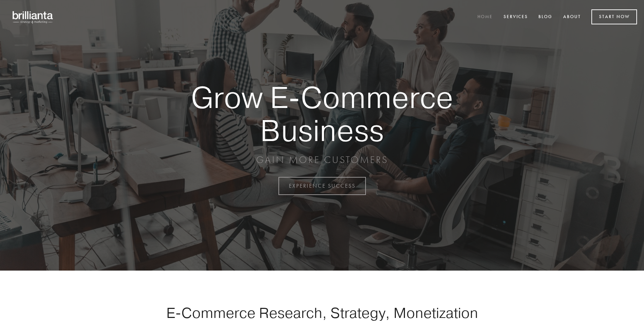 The width and height of the screenshot is (644, 327). Describe the element at coordinates (571, 17) in the screenshot. I see `a: About` at that location.